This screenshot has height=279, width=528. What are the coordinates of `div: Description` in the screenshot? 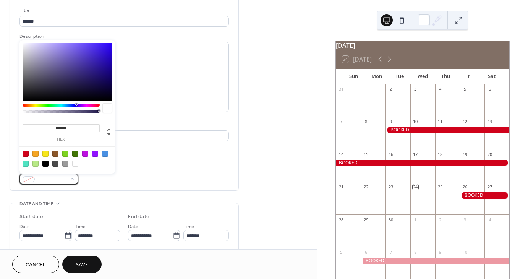 It's located at (123, 36).